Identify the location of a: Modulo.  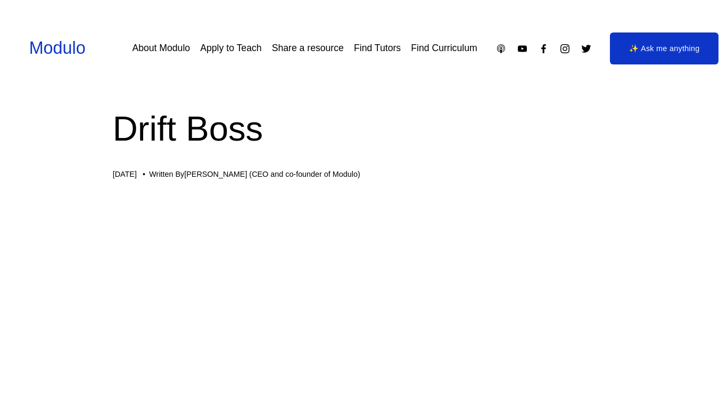
(58, 48).